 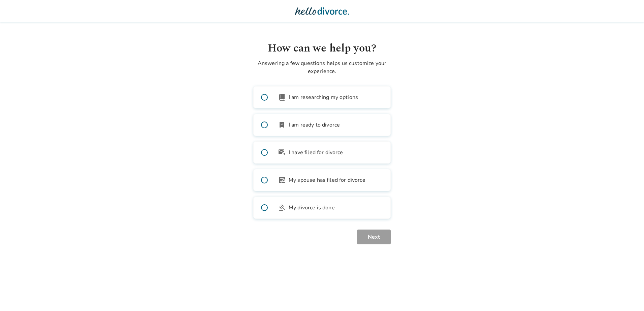 I want to click on h1: How can we help you?, so click(x=322, y=48).